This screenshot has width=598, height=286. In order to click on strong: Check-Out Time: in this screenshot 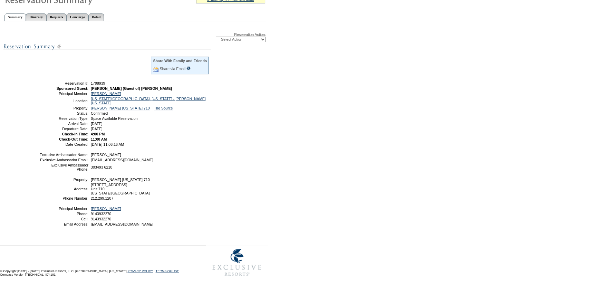, I will do `click(74, 139)`.